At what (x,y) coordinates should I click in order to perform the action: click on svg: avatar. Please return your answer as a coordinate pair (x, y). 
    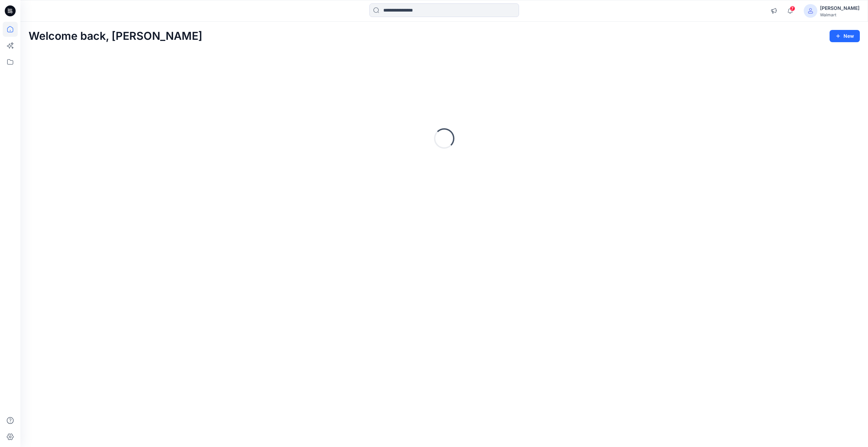
    Looking at the image, I should click on (811, 11).